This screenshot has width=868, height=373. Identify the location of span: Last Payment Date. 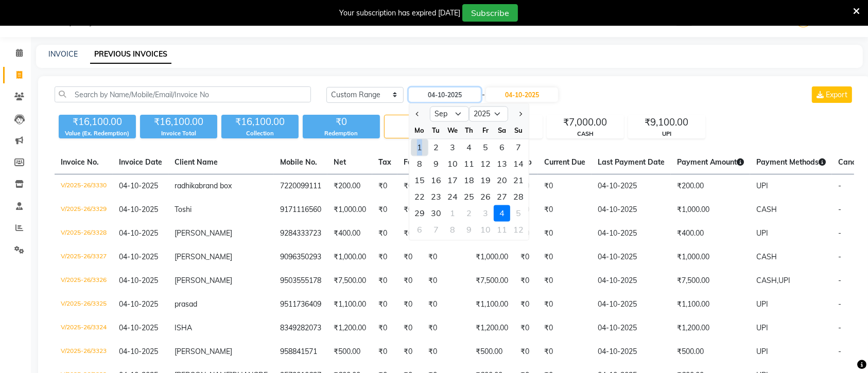
(631, 162).